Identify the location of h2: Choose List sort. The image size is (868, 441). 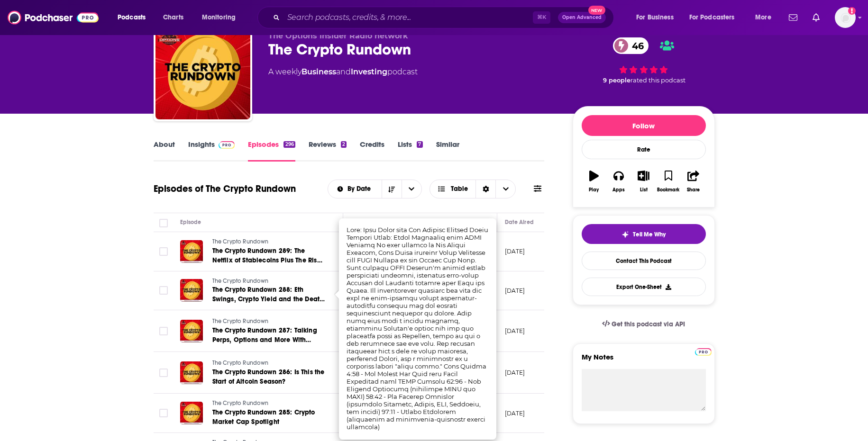
(374, 189).